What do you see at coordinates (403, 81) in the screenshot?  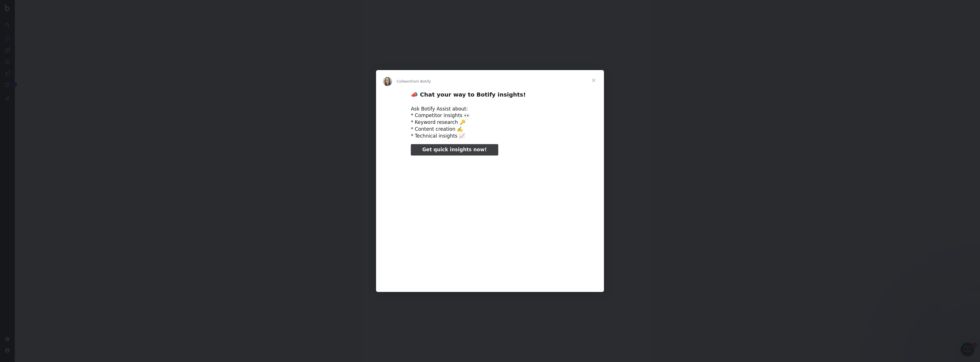 I see `span: Colleen` at bounding box center [403, 81].